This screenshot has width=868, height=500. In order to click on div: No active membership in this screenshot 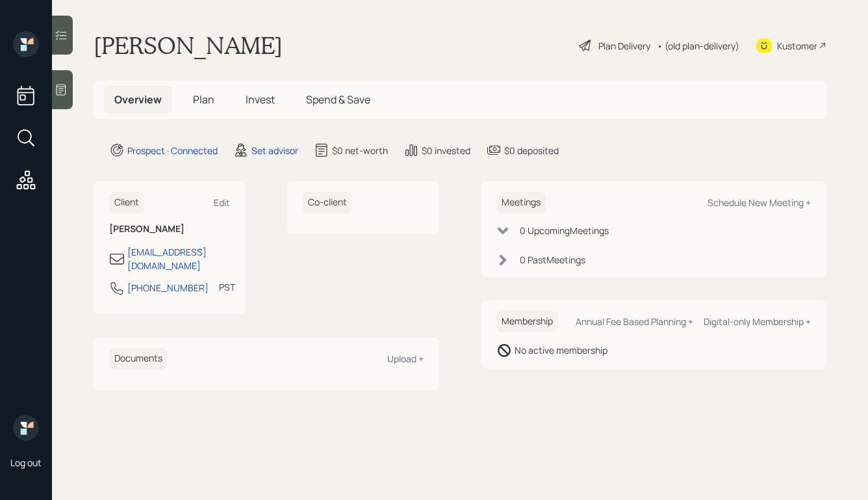, I will do `click(561, 349)`.